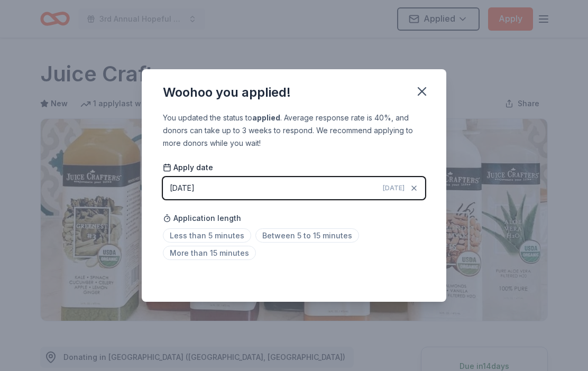 The width and height of the screenshot is (588, 371). Describe the element at coordinates (202, 218) in the screenshot. I see `span: Application length` at that location.